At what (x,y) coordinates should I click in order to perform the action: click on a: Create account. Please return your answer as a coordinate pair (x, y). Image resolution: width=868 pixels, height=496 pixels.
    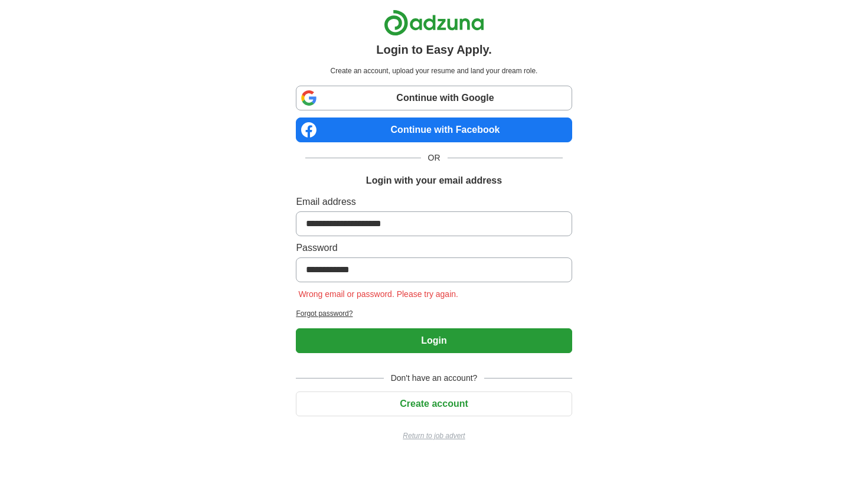
    Looking at the image, I should click on (433, 403).